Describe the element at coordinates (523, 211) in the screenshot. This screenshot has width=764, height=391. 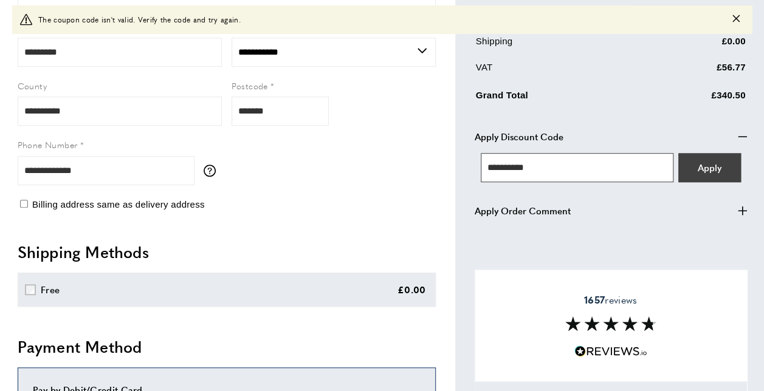
I see `span: Apply Order Comment` at that location.